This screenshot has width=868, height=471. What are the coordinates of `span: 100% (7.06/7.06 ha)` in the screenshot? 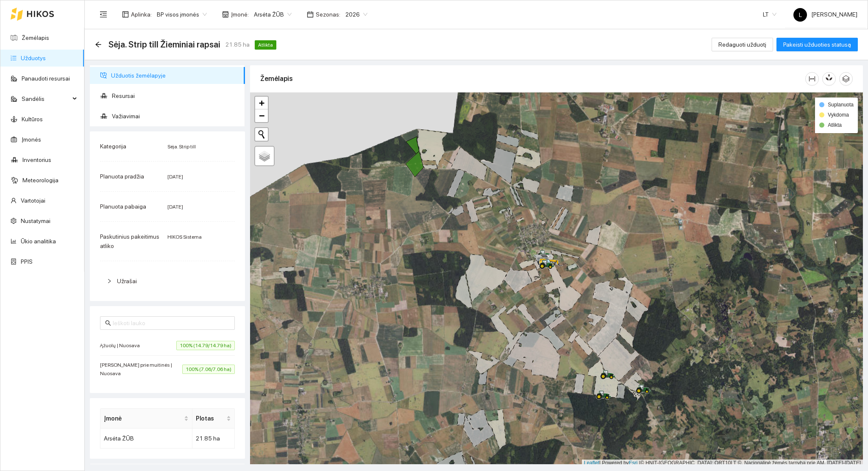 It's located at (209, 369).